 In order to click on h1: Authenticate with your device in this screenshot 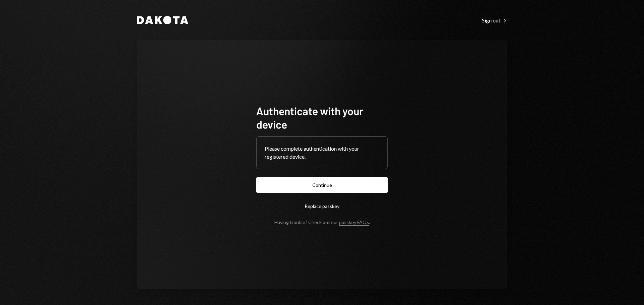, I will do `click(322, 118)`.